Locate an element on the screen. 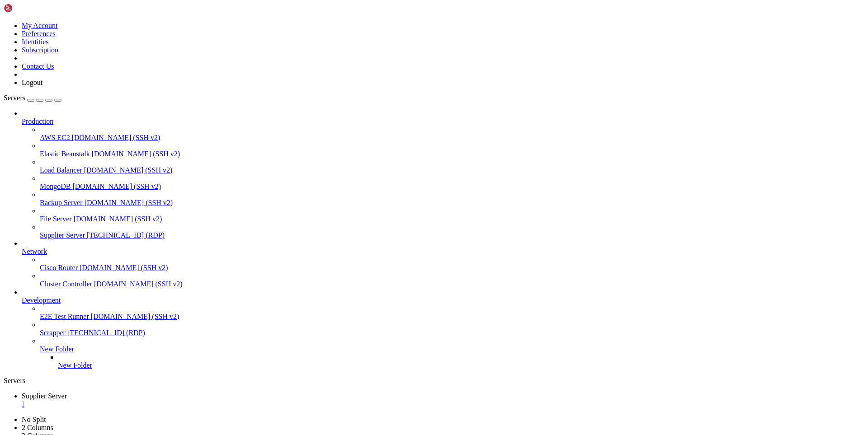  span: AWS EC2 is located at coordinates (55, 137).